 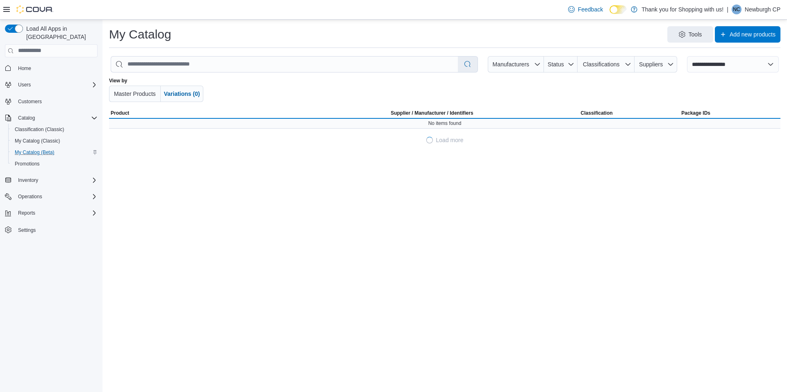 What do you see at coordinates (37, 141) in the screenshot?
I see `a: My Catalog (Classic)` at bounding box center [37, 141].